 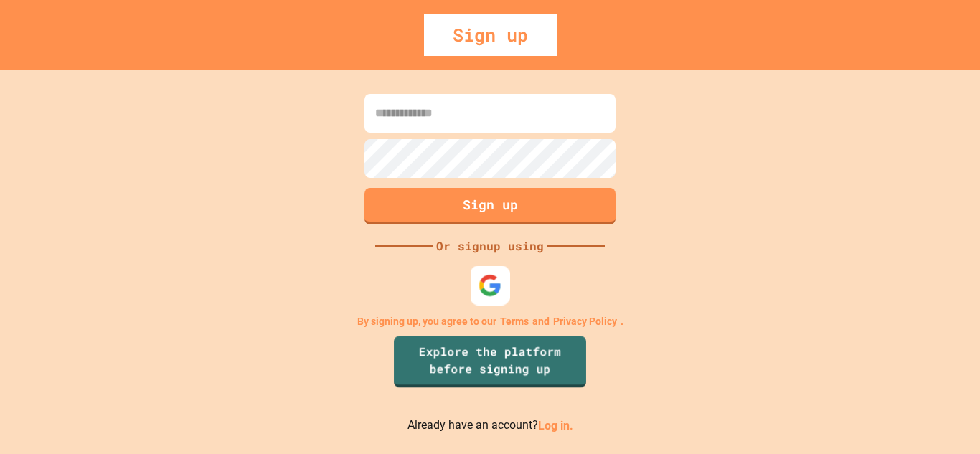 I want to click on a: Explore the platform before signing up, so click(x=490, y=361).